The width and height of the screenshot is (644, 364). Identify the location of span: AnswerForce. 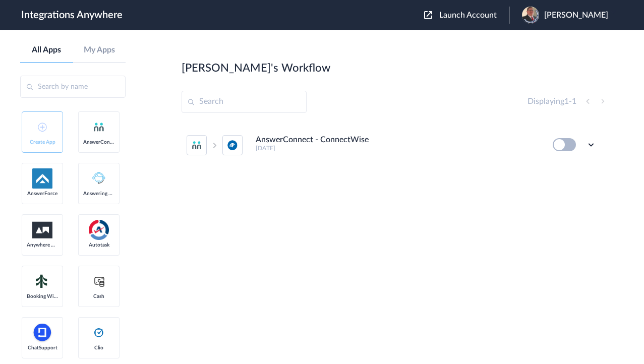
(42, 194).